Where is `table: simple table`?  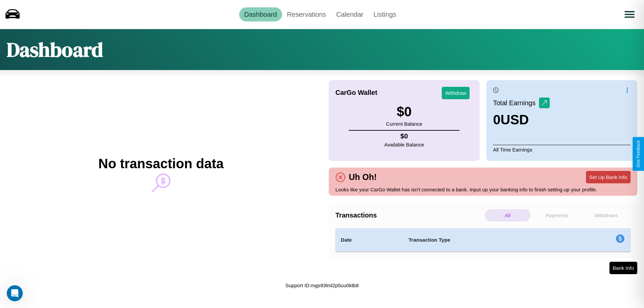
table: simple table is located at coordinates (483, 240).